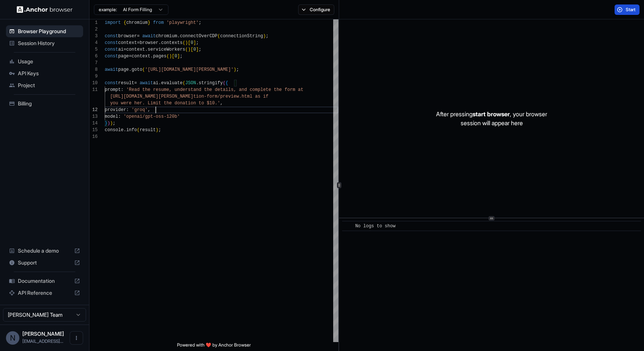 The image size is (644, 351). What do you see at coordinates (316, 9) in the screenshot?
I see `button: Configure` at bounding box center [316, 9].